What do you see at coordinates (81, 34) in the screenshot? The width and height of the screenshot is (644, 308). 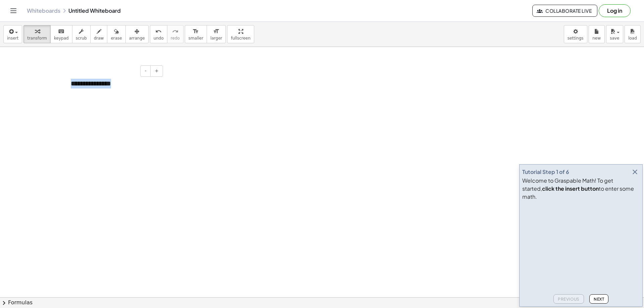 I see `button: scrub` at bounding box center [81, 34].